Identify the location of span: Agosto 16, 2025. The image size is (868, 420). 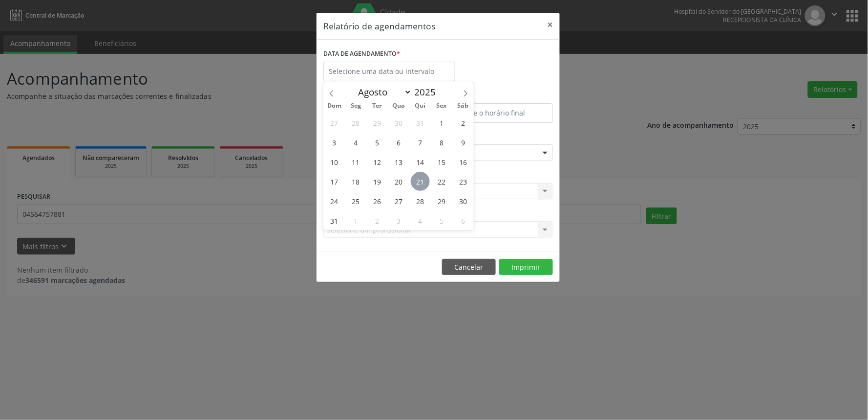
(463, 161).